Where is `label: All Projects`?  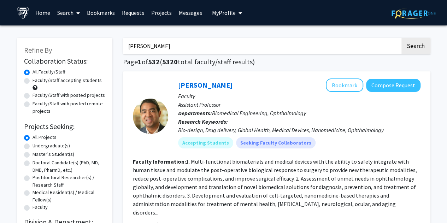 label: All Projects is located at coordinates (44, 137).